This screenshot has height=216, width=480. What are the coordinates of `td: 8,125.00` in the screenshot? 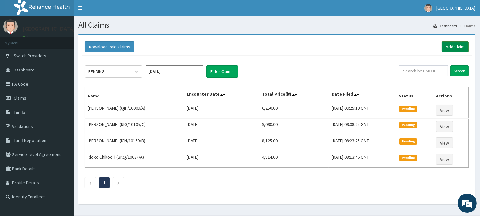 It's located at (294, 143).